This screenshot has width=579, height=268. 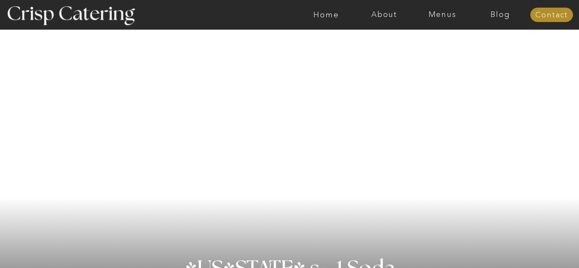 I want to click on a: Home, so click(x=326, y=15).